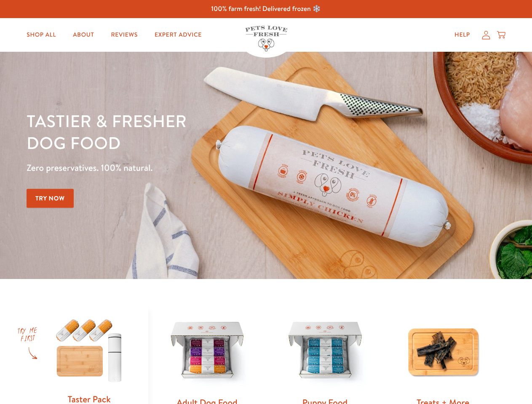  Describe the element at coordinates (266, 38) in the screenshot. I see `img: Pets Love Fresh` at that location.